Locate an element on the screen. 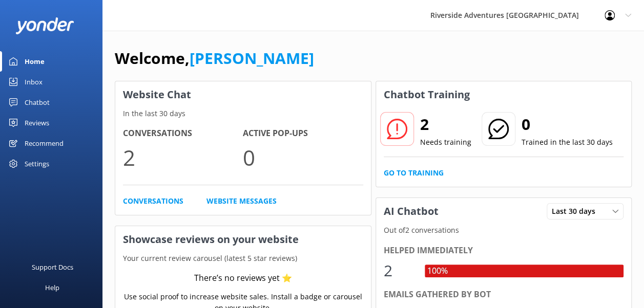 Image resolution: width=644 pixels, height=308 pixels. div: Chatbot is located at coordinates (37, 102).